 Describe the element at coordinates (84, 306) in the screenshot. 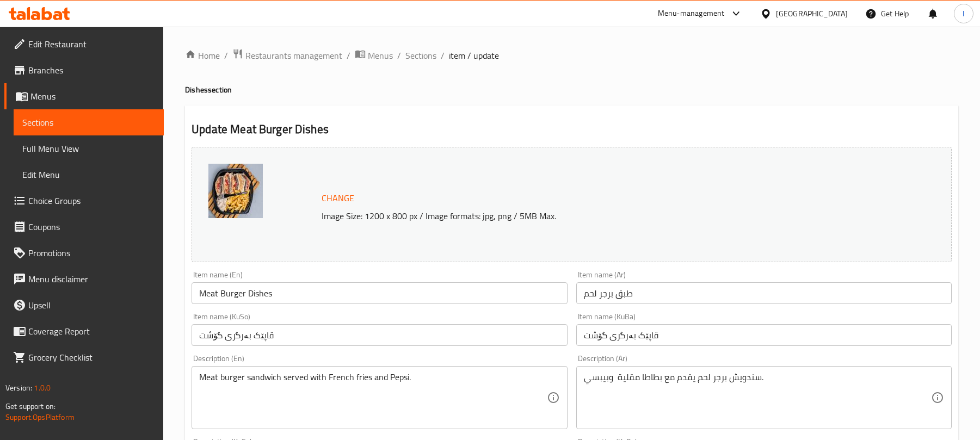

I see `a: Upsell` at that location.